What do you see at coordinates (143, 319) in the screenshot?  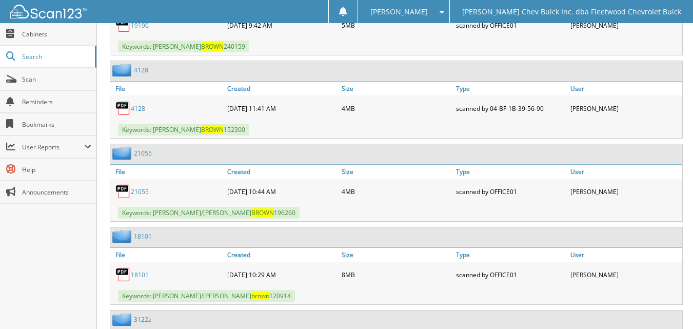 I see `a: 3122z` at bounding box center [143, 319].